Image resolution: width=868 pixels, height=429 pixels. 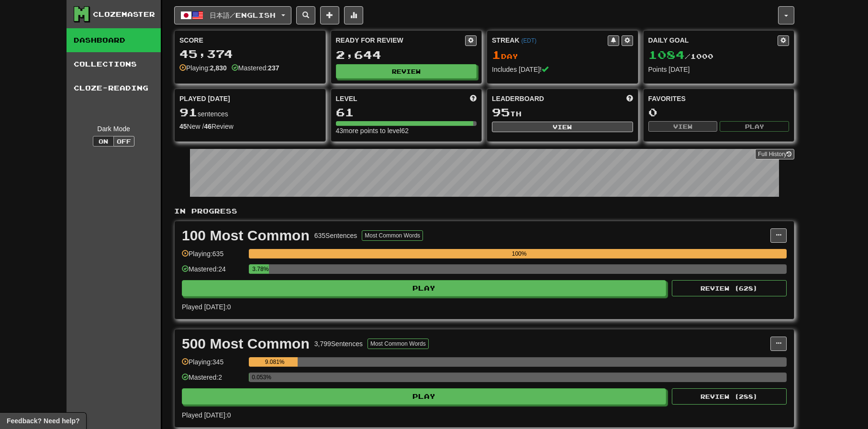 What do you see at coordinates (113, 64) in the screenshot?
I see `a: Collections` at bounding box center [113, 64].